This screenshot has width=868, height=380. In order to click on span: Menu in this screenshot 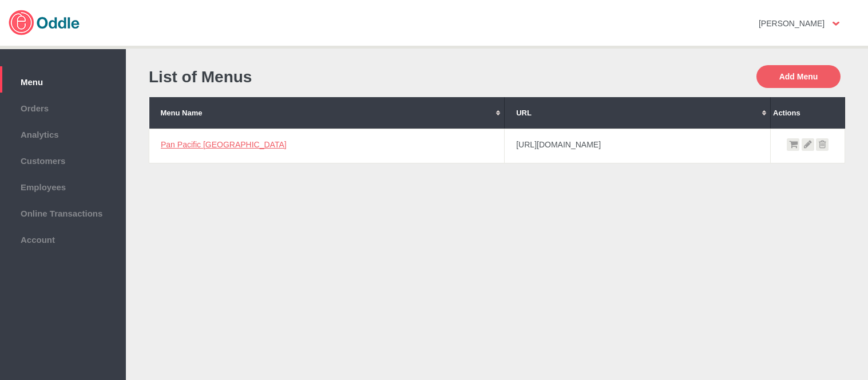, I will do `click(63, 80)`.